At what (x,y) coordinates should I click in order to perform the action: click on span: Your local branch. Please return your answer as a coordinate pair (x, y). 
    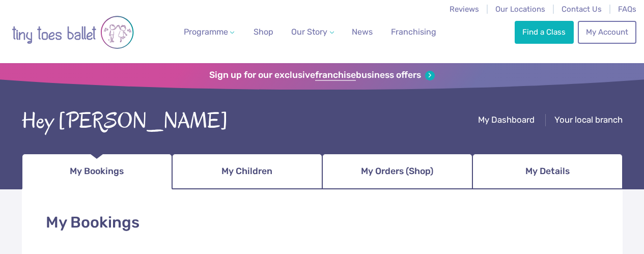
    Looking at the image, I should click on (588, 119).